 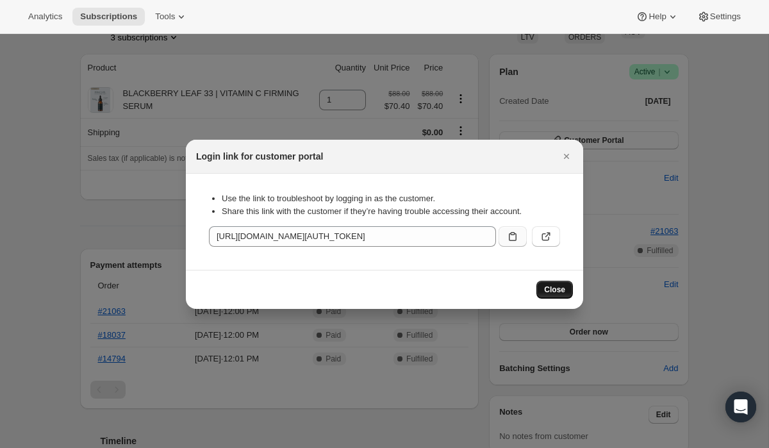 What do you see at coordinates (165, 17) in the screenshot?
I see `span: Tools` at bounding box center [165, 17].